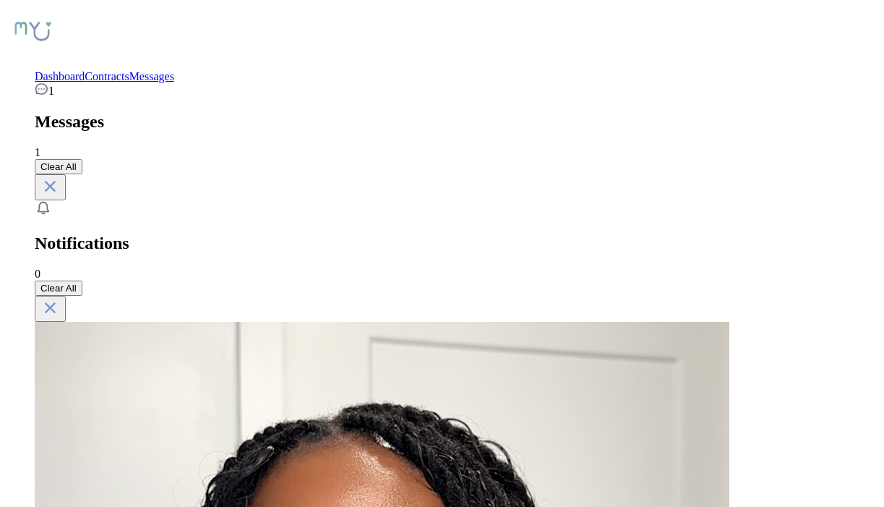 This screenshot has width=884, height=507. What do you see at coordinates (456, 243) in the screenshot?
I see `h2: Notifications` at bounding box center [456, 243].